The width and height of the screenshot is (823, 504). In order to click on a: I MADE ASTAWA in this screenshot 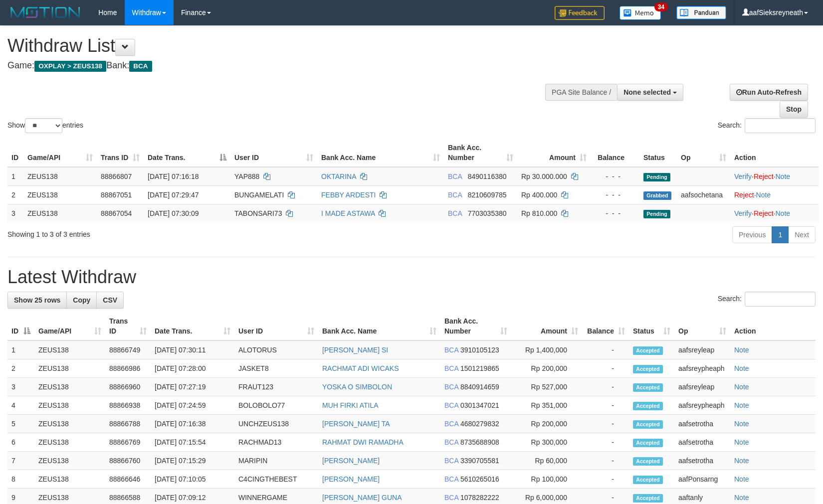, I will do `click(348, 214)`.